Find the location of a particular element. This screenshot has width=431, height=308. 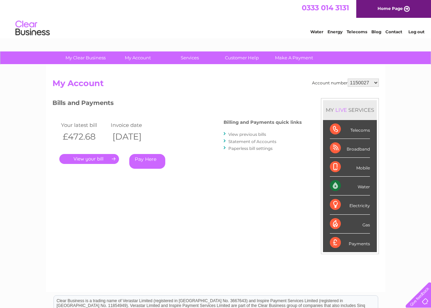

a: Paperless bill settings is located at coordinates (250, 148).